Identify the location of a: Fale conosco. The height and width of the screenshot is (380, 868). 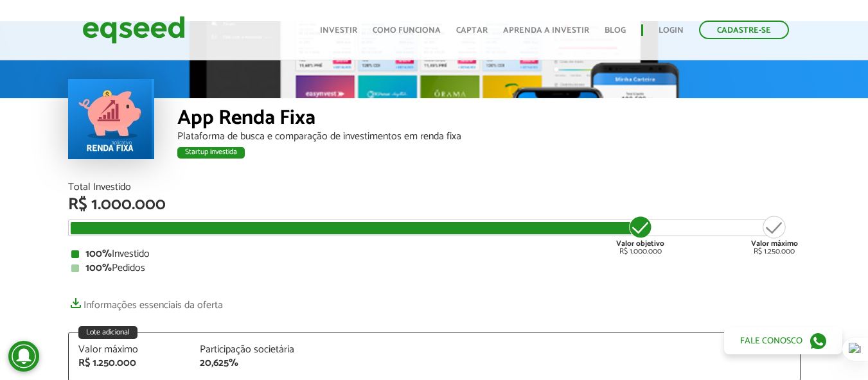
(783, 341).